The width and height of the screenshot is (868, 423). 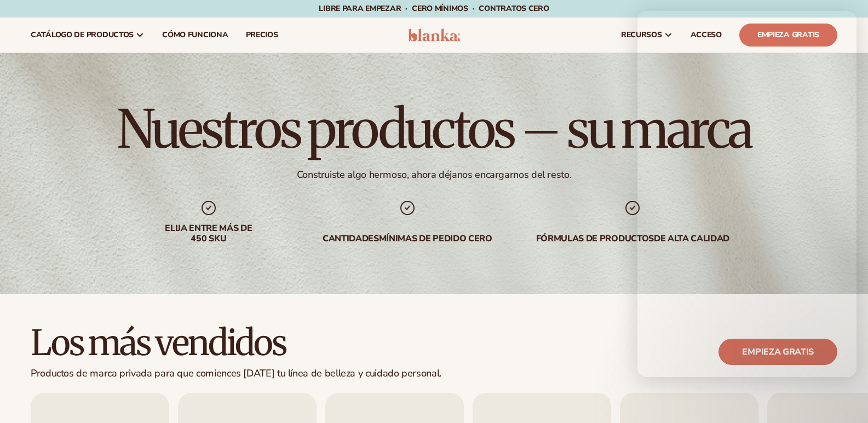 What do you see at coordinates (262, 34) in the screenshot?
I see `font: precios` at bounding box center [262, 34].